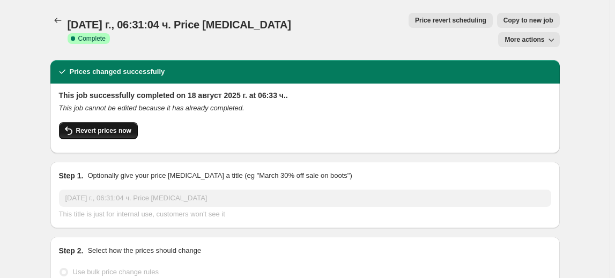  I want to click on input: 30% off holiday sale, so click(305, 199).